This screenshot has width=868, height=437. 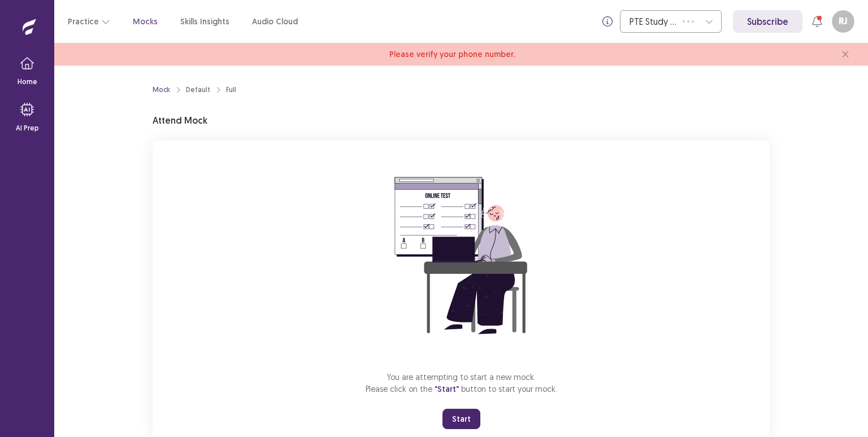 What do you see at coordinates (461, 383) in the screenshot?
I see `p: You are attempting to start a new mock. Please click on the button to start your mock.` at bounding box center [461, 383].